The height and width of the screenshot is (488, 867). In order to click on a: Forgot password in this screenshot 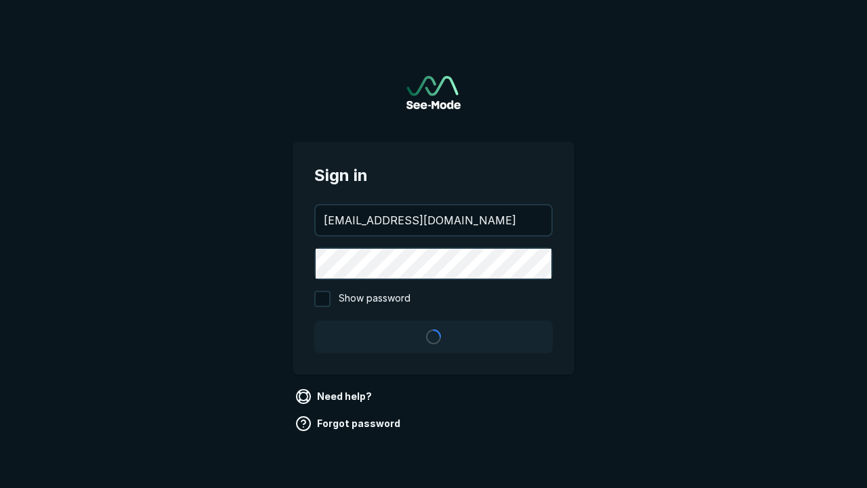, I will do `click(349, 423)`.